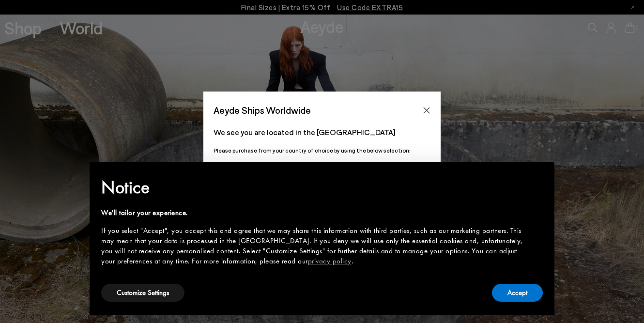 The image size is (644, 323). I want to click on button: Accept, so click(517, 292).